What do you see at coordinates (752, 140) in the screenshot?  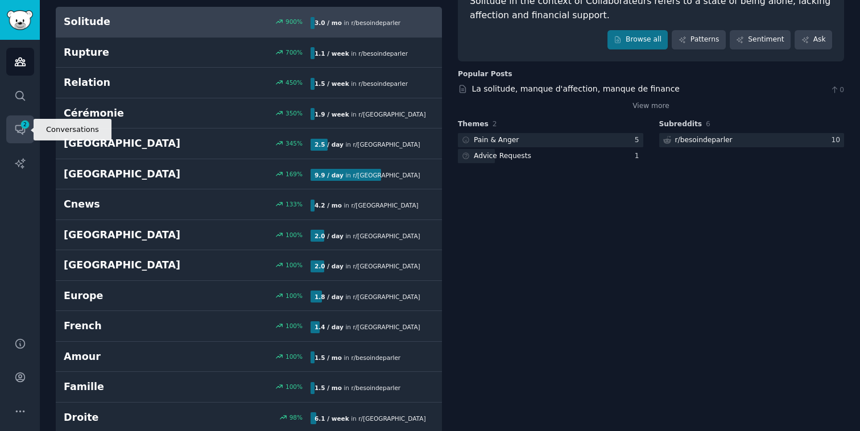 I see `a: r/besoindeparler10` at bounding box center [752, 140].